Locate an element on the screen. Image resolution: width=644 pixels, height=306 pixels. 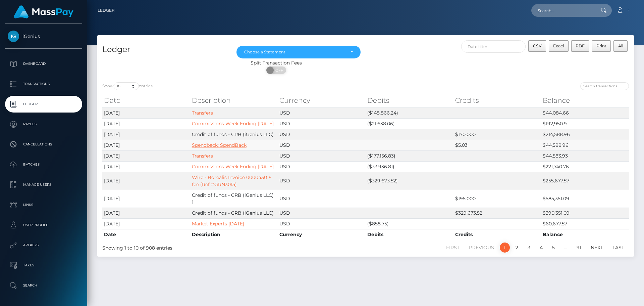
td: ($329,673.52) is located at coordinates (410, 181).